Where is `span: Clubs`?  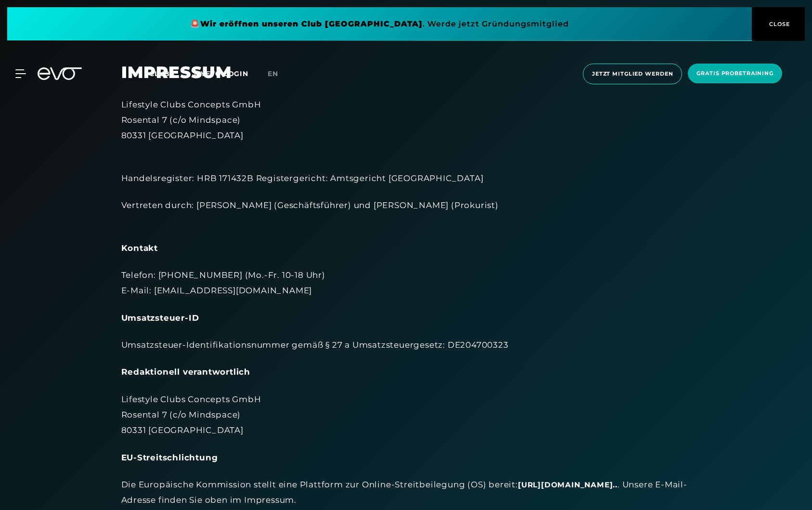
span: Clubs is located at coordinates (162, 73).